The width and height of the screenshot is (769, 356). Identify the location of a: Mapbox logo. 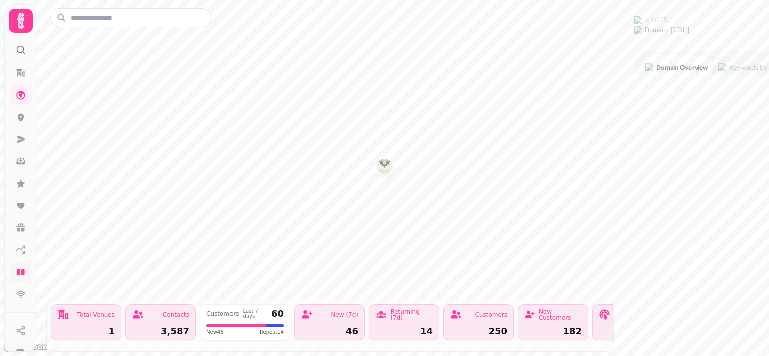
(25, 347).